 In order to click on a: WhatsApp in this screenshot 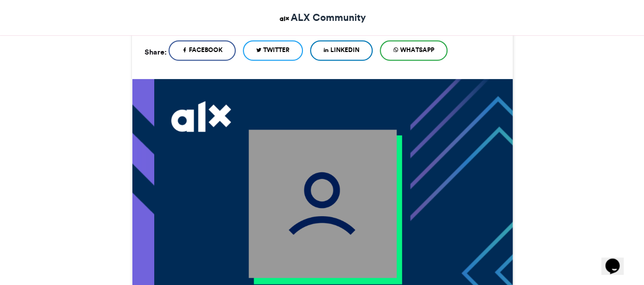, I will do `click(413, 50)`.